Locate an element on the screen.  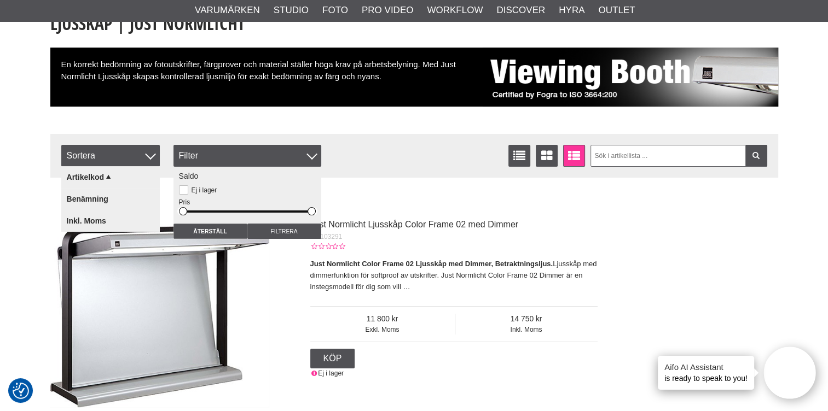
p: Ljusskåp med dimmerfunktion för softproof av utskrifter. Just Normlicht Color Frame 02 Dimmer är ... is located at coordinates (453, 276).